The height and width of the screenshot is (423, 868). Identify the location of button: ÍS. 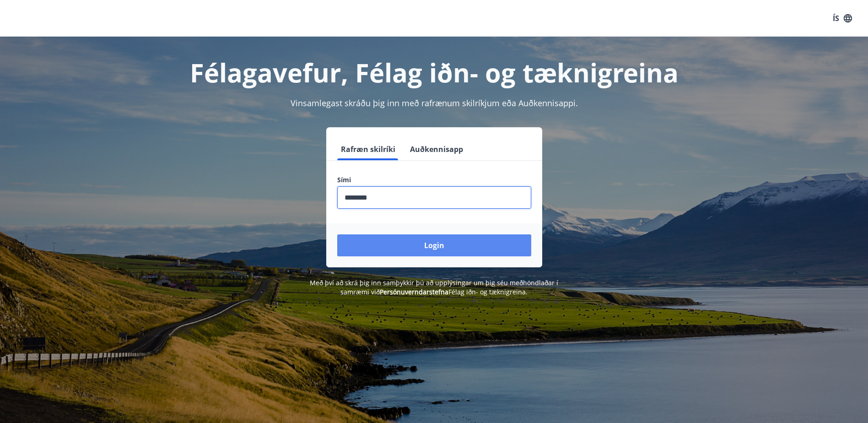
(842, 18).